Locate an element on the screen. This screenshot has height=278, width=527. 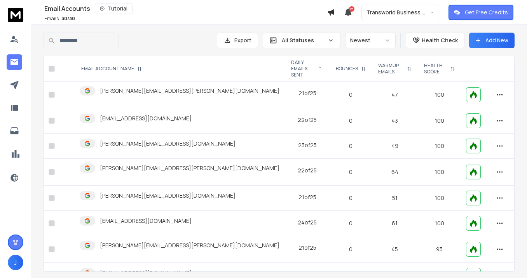
p: Get Free Credits is located at coordinates (486, 12).